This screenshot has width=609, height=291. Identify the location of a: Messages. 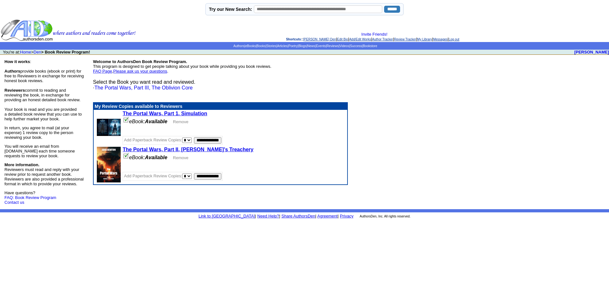
(440, 39).